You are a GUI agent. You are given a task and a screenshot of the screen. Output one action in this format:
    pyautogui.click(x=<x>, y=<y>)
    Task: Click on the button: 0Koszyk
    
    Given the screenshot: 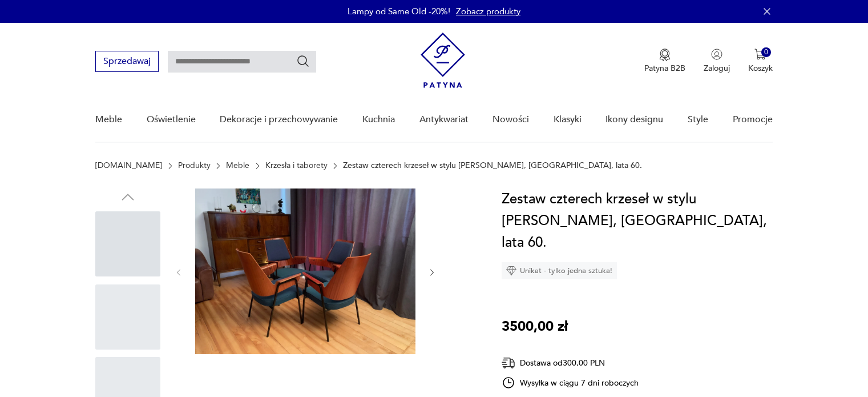 What is the action you would take?
    pyautogui.click(x=760, y=61)
    